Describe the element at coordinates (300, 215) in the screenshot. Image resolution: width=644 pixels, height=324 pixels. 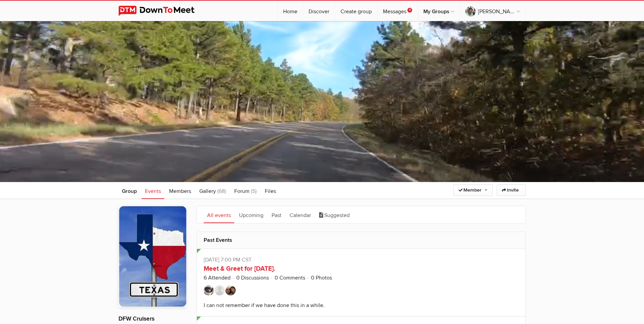
I see `a: Calendar` at that location.